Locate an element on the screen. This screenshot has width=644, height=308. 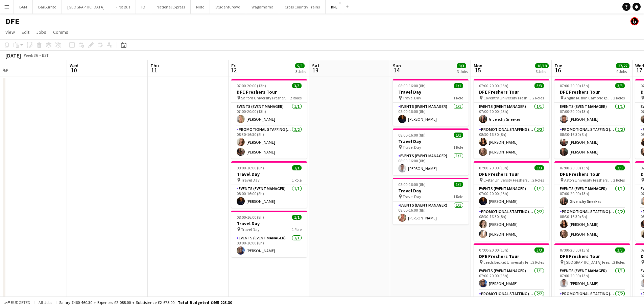
button: Nido is located at coordinates (200, 7).